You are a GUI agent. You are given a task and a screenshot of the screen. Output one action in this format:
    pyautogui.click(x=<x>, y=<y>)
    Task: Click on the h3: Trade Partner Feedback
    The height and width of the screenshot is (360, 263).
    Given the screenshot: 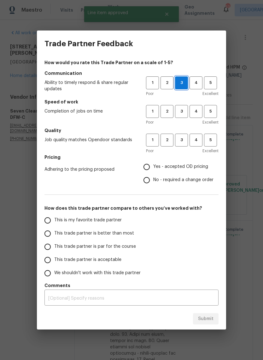 What is the action you would take?
    pyautogui.click(x=88, y=44)
    